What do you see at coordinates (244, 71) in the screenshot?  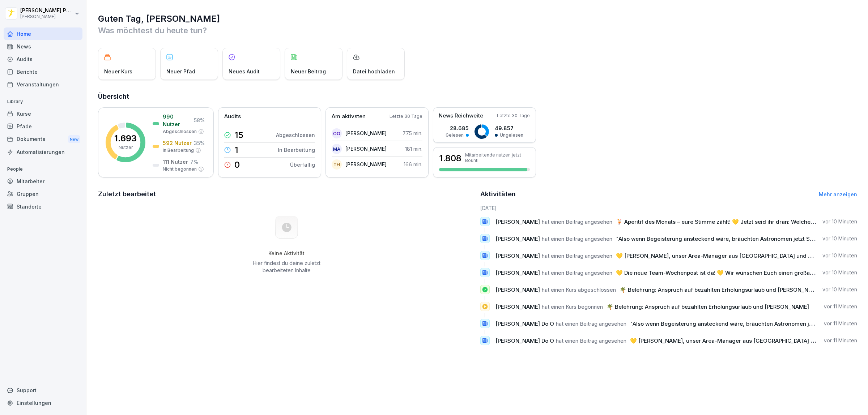 I see `p: Neues Audit` at bounding box center [244, 71].